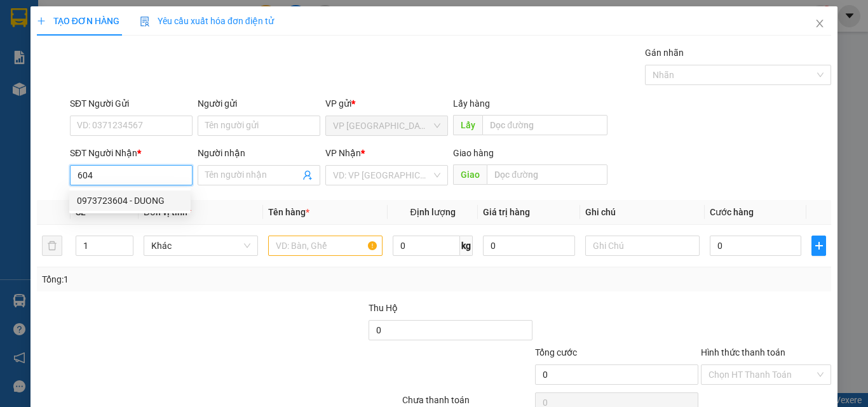 Image resolution: width=868 pixels, height=407 pixels. What do you see at coordinates (307, 176) in the screenshot?
I see `span: user-add` at bounding box center [307, 176].